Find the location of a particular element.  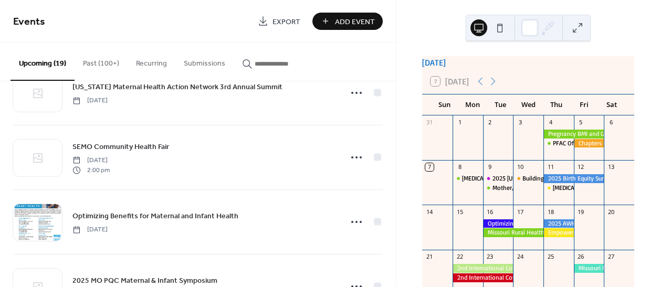

div: 12 is located at coordinates (581, 167).